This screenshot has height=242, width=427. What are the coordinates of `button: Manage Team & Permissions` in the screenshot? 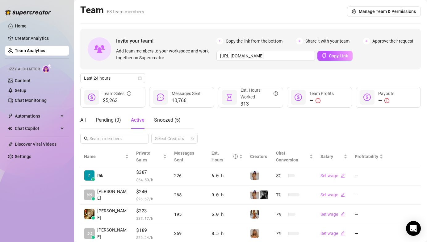 It's located at (384, 11).